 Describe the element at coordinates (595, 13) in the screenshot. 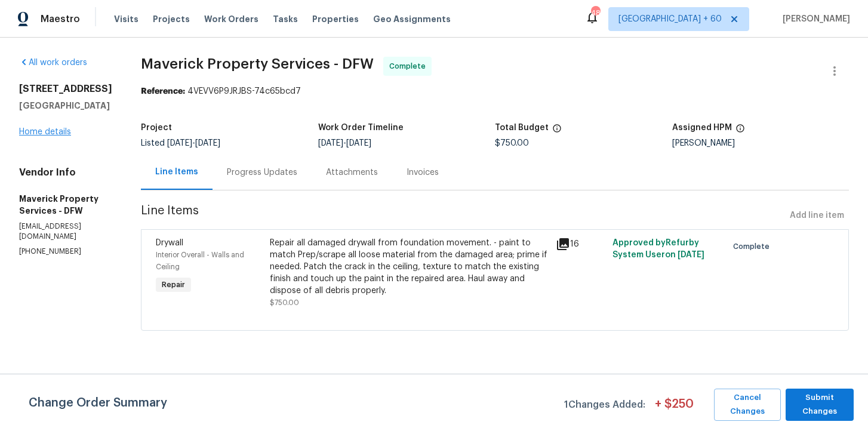

I see `div: 489` at that location.